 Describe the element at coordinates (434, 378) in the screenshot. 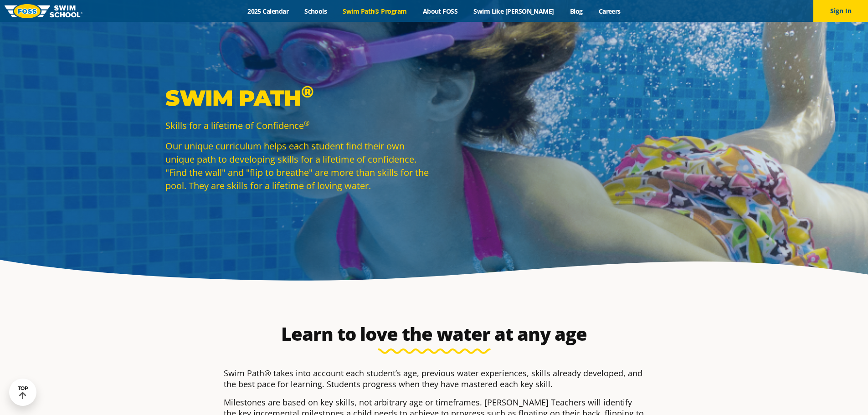

I see `p: Swim Path® takes into account each student’s age, previous water experiences, skills already deve...` at that location.